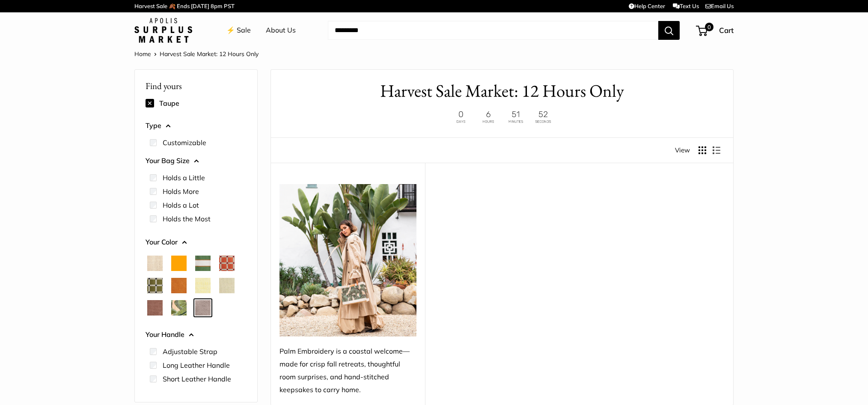 The height and width of the screenshot is (405, 868). I want to click on label: Holds More, so click(180, 191).